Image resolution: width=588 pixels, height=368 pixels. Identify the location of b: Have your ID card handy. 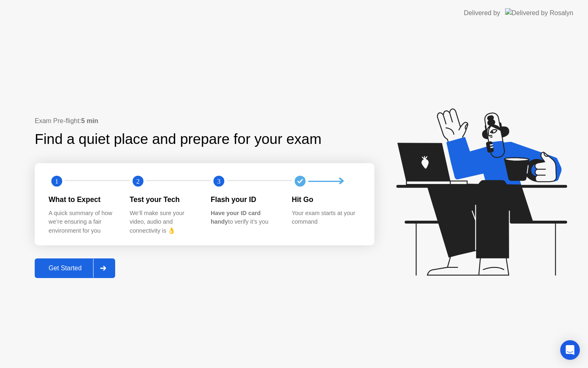
(236, 218).